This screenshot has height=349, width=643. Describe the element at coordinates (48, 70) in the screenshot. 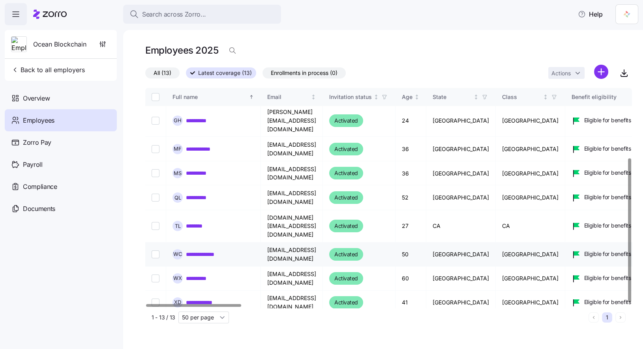

I see `span: Back to all employers` at that location.